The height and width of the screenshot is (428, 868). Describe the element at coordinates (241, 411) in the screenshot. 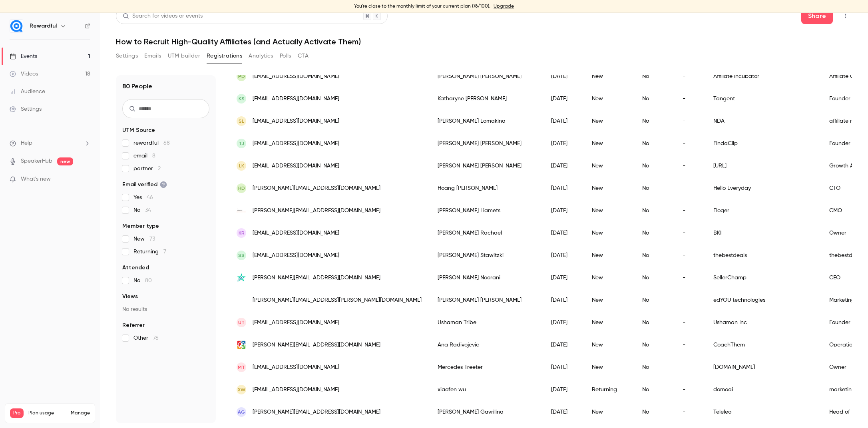

I see `span: AG` at that location.